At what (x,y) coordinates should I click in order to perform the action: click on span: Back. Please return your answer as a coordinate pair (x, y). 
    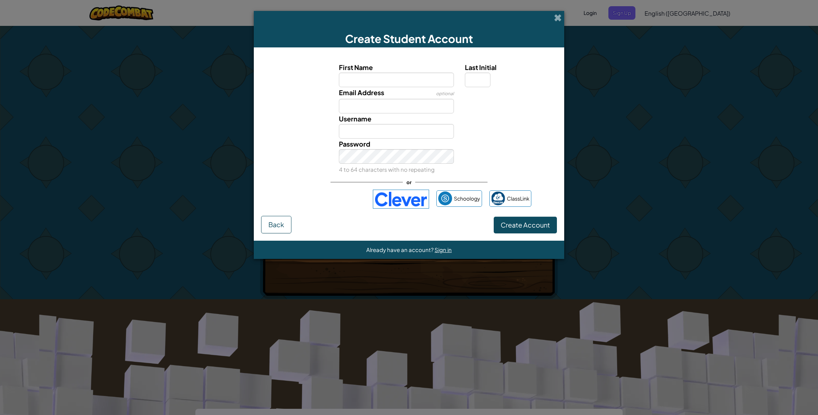
    Looking at the image, I should click on (276, 224).